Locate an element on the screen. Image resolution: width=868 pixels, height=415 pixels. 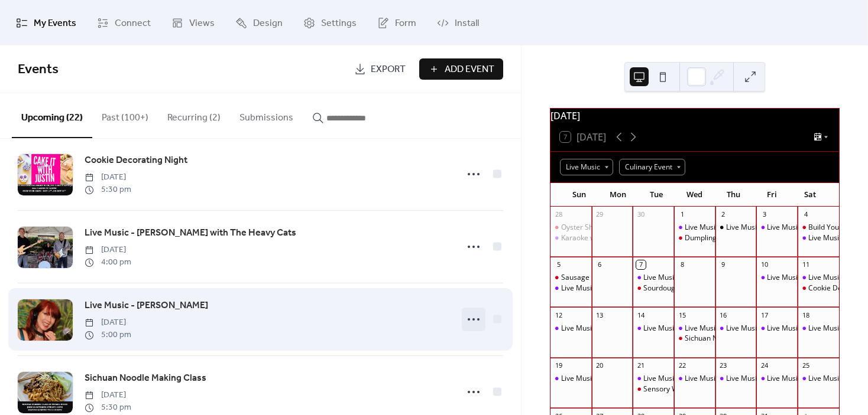
button: Add Event is located at coordinates (461, 69).